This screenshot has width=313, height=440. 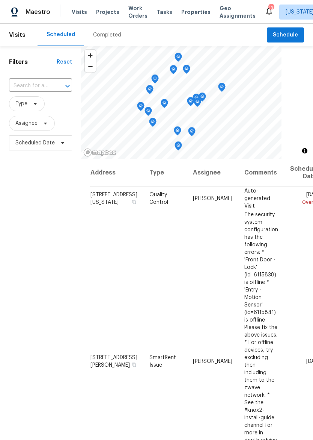 I want to click on div: 13, so click(x=271, y=8).